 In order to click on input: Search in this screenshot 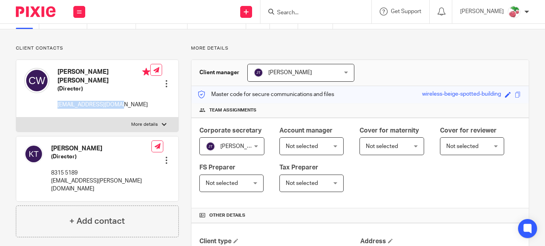, I will do `click(312, 13)`.